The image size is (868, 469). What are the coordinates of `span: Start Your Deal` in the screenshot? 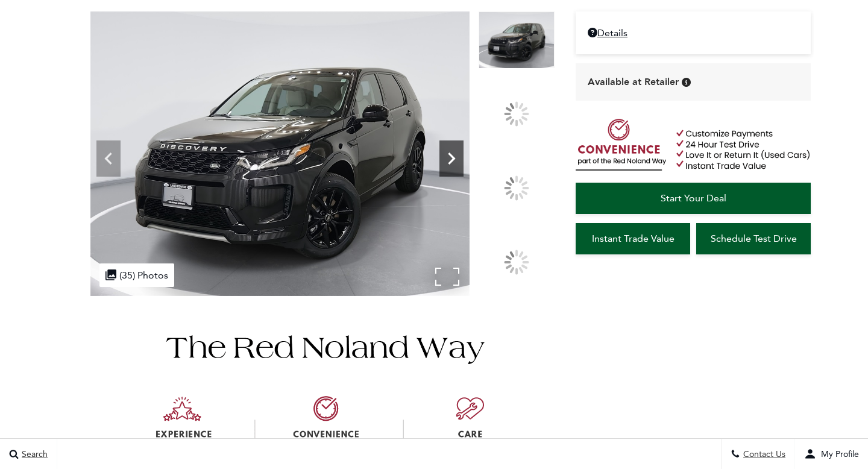 It's located at (693, 198).